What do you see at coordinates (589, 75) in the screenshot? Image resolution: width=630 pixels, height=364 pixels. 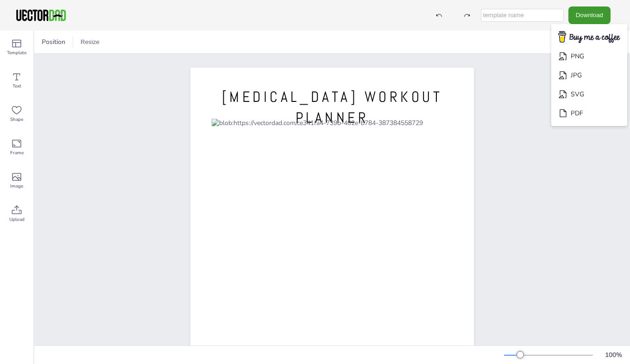 I see `li: JPG` at bounding box center [589, 75].